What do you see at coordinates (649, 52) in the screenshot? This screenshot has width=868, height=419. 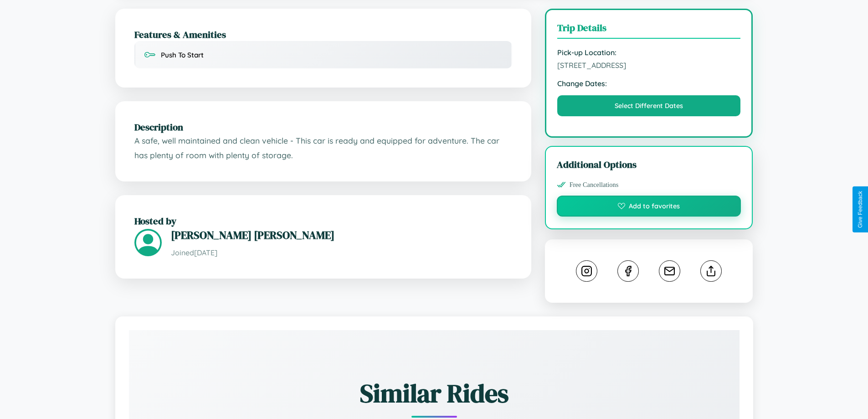 I see `strong: Pick-up Location:` at bounding box center [649, 52].